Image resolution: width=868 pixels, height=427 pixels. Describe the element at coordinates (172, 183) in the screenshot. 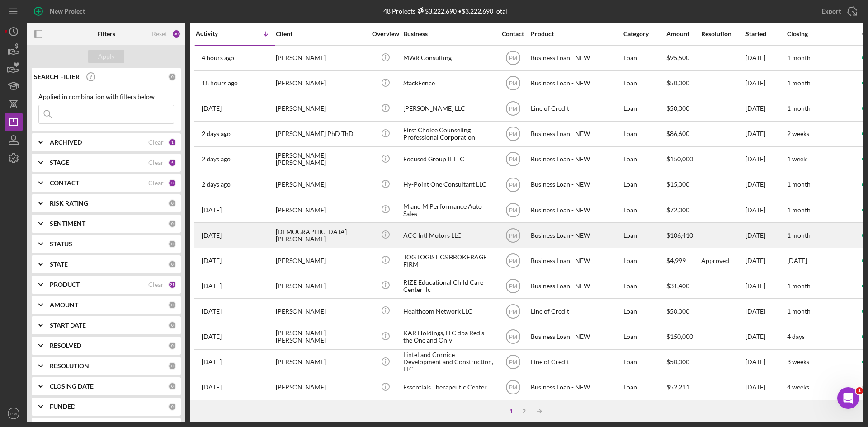

I see `div: 3` at that location.